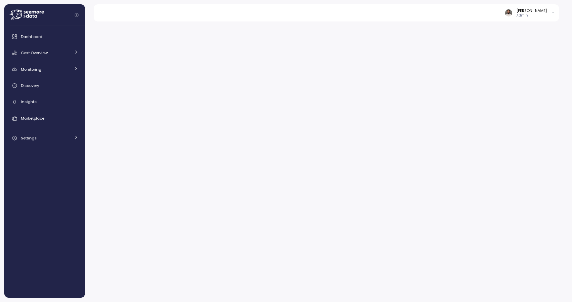 The width and height of the screenshot is (572, 302). What do you see at coordinates (45, 37) in the screenshot?
I see `a: Dashboard` at bounding box center [45, 37].